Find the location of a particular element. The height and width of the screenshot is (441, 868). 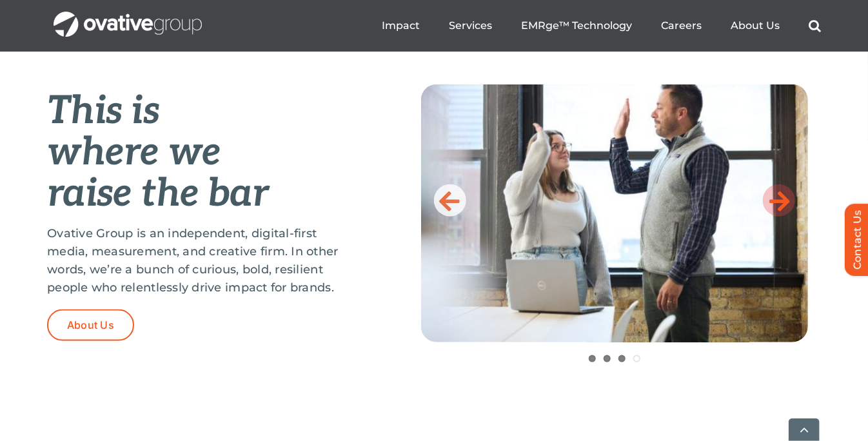

a: Impact is located at coordinates (400, 25).